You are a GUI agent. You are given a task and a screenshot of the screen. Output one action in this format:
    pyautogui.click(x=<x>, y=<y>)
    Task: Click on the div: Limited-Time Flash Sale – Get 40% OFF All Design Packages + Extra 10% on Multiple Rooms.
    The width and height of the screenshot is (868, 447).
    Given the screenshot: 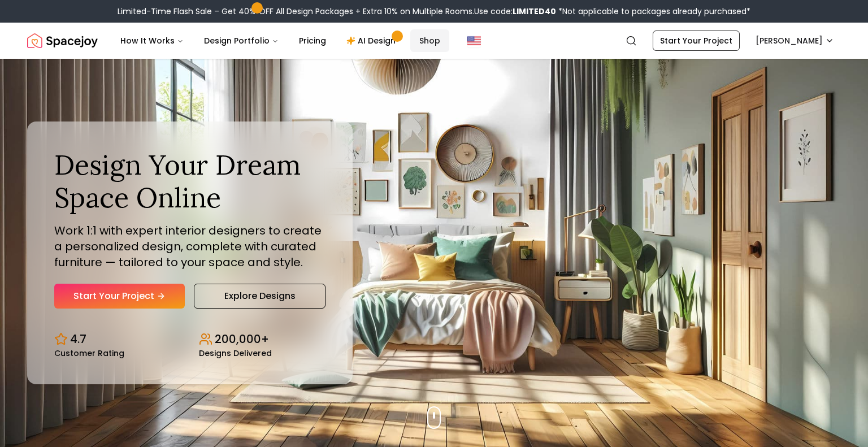 What is the action you would take?
    pyautogui.click(x=434, y=11)
    